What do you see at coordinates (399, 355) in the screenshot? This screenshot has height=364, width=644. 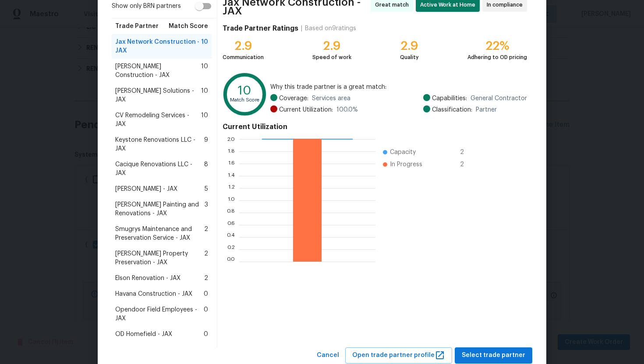 I see `span: Open trade partner profile` at bounding box center [399, 355].